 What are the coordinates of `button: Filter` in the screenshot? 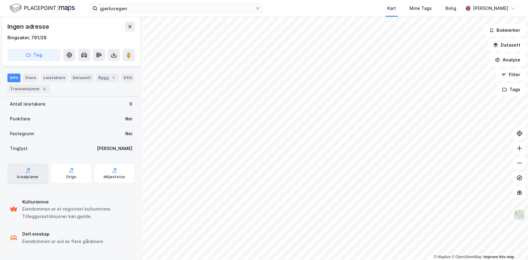 It's located at (511, 75).